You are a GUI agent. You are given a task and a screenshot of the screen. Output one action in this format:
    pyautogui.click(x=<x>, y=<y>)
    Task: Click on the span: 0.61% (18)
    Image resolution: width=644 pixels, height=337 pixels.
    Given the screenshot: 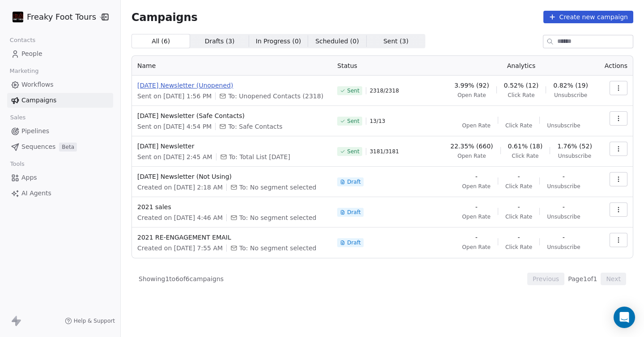 What is the action you would take?
    pyautogui.click(x=525, y=146)
    